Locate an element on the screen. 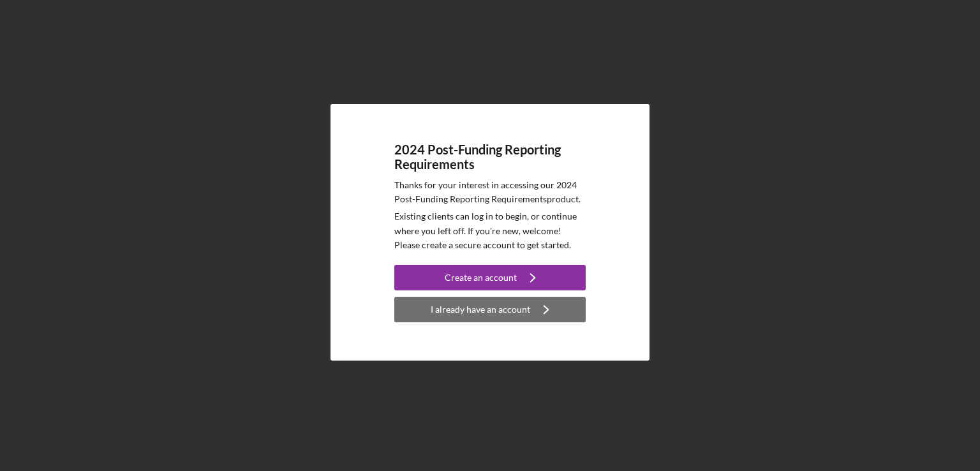 Image resolution: width=980 pixels, height=471 pixels. p: Existing clients can log in to begin, or continue where you left off. If you're new, welcome! Ple... is located at coordinates (490, 231).